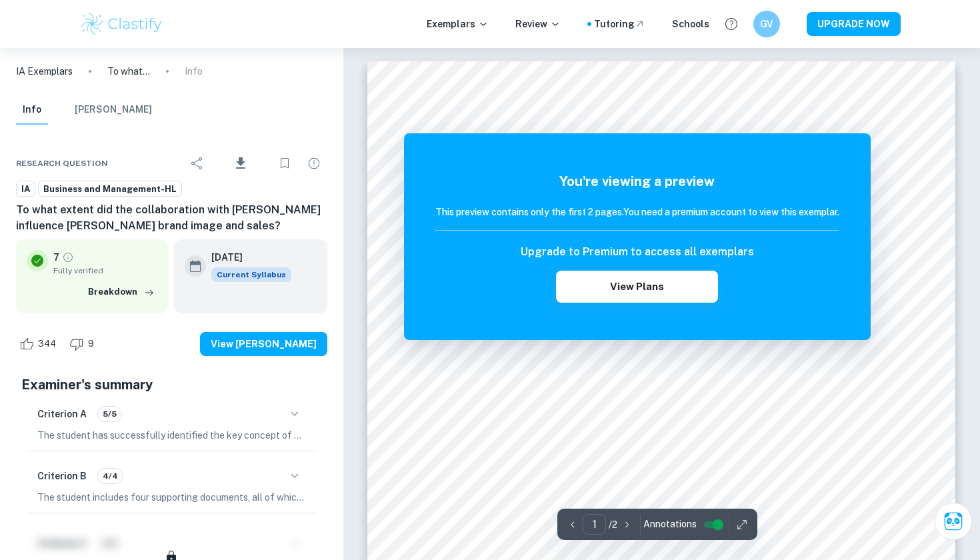 Image resolution: width=980 pixels, height=560 pixels. I want to click on button: Ask Clai, so click(954, 521).